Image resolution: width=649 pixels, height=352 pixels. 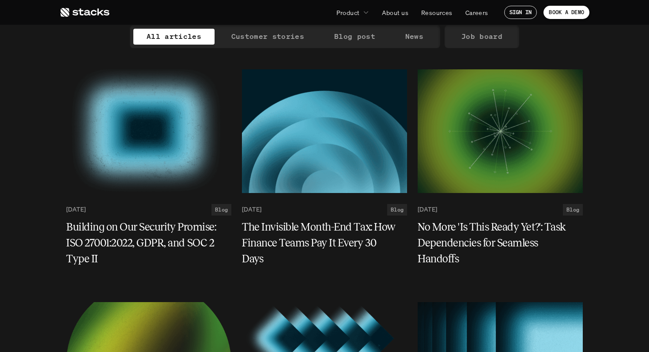 What do you see at coordinates (348, 12) in the screenshot?
I see `p: Product` at bounding box center [348, 12].